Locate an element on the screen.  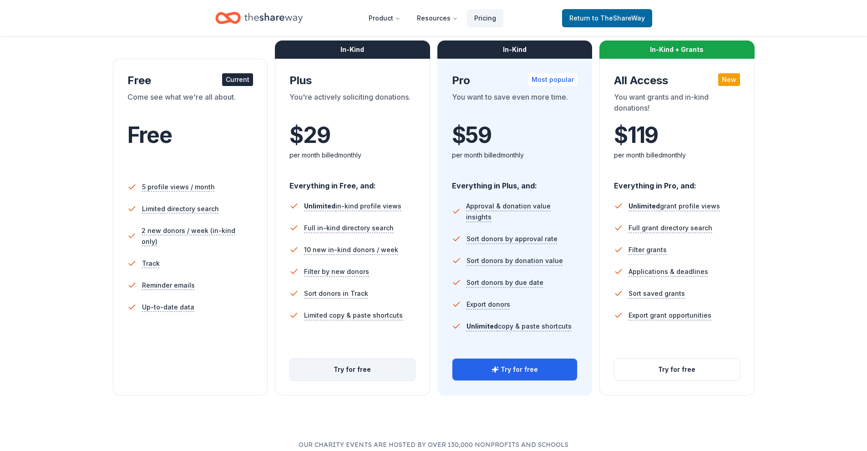
span: Sort donors by due date is located at coordinates (504, 282).